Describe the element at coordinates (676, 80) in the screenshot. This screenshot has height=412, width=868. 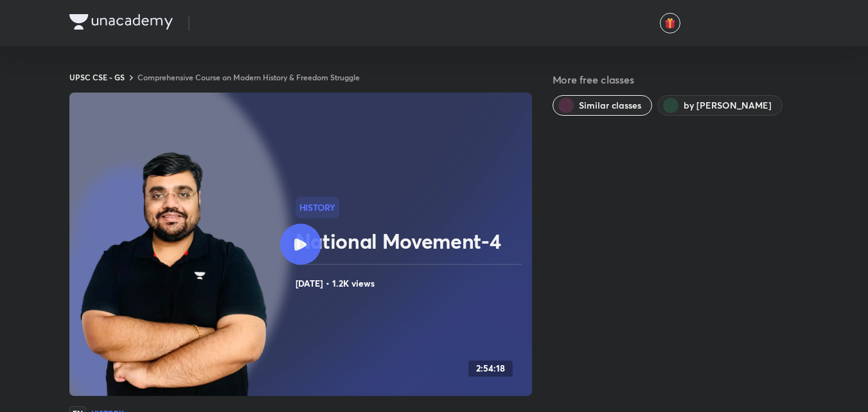
I see `h5: More free classes` at that location.